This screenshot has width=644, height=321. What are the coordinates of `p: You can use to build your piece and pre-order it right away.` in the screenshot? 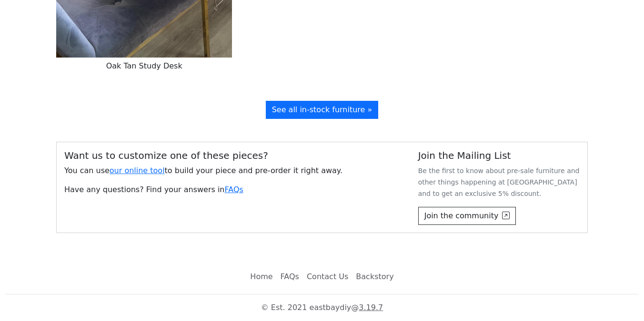 It's located at (234, 171).